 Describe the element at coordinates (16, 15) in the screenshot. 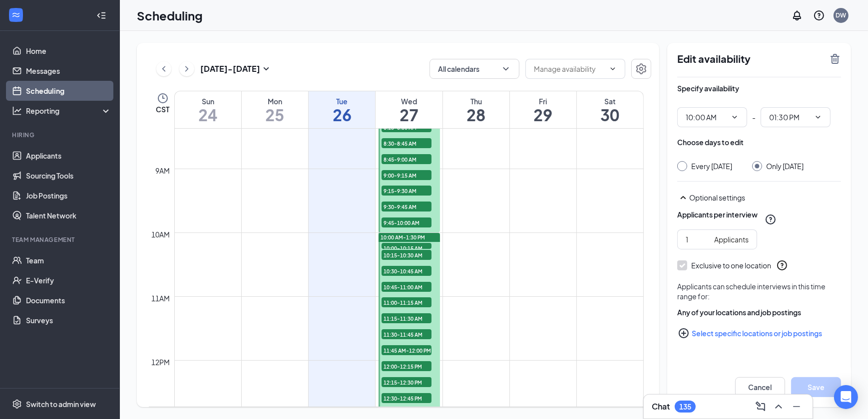

I see `svg: WorkstreamLogo` at that location.